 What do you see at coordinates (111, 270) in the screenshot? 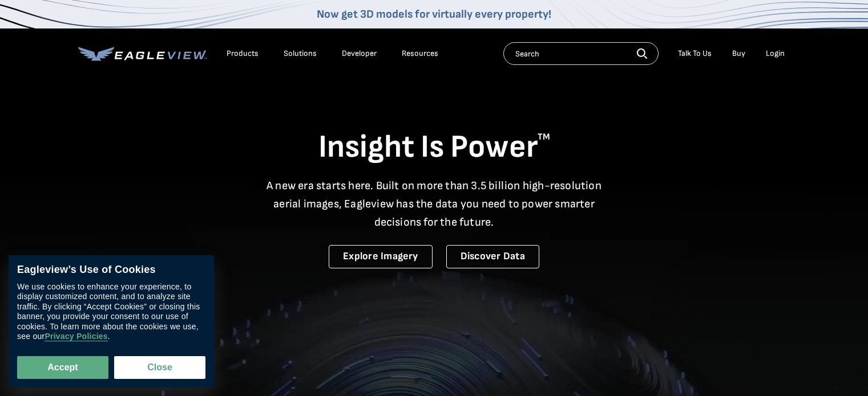
I see `div: Eagleview’s Use of Cookies` at bounding box center [111, 270].